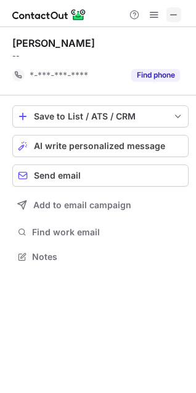 The height and width of the screenshot is (393, 196). I want to click on span: Notes, so click(108, 257).